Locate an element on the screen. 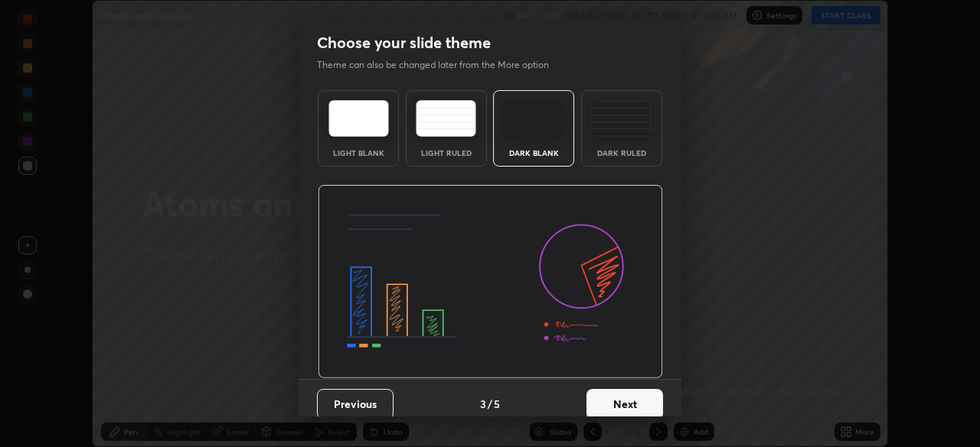 The width and height of the screenshot is (980, 447). img: darkThemeBanner.d06ce4a2.svg is located at coordinates (490, 283).